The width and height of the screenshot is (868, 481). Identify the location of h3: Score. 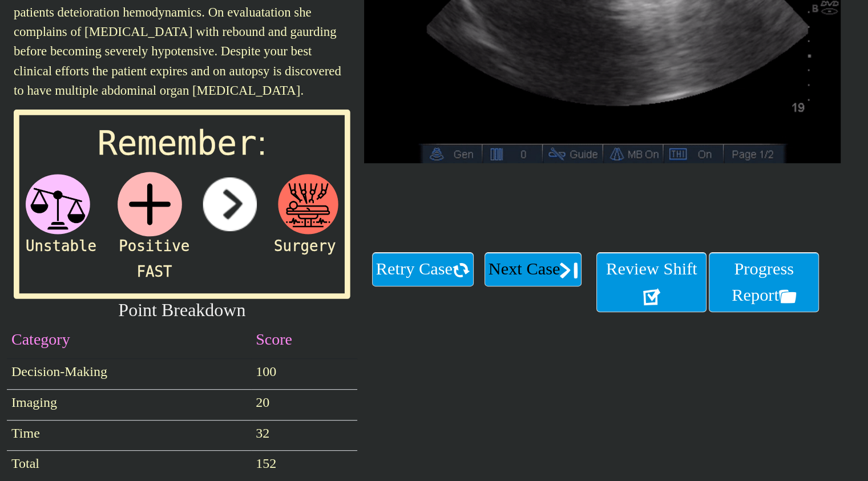
(304, 340).